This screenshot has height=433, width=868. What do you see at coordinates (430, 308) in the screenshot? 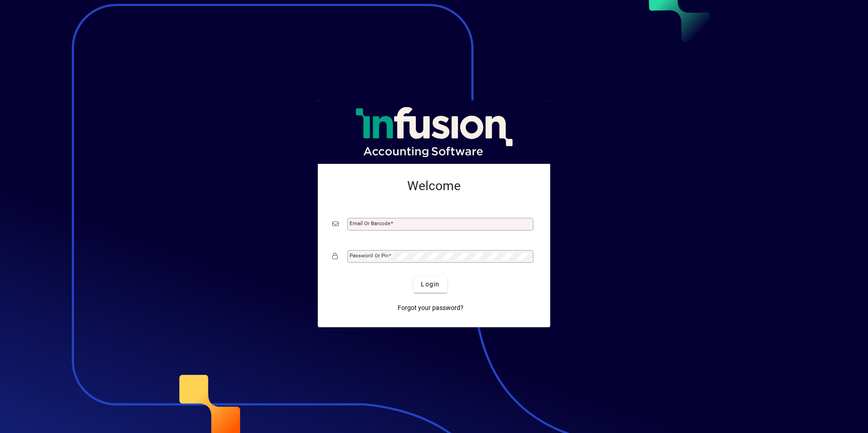
I see `a: Forgot your password?` at bounding box center [430, 308].